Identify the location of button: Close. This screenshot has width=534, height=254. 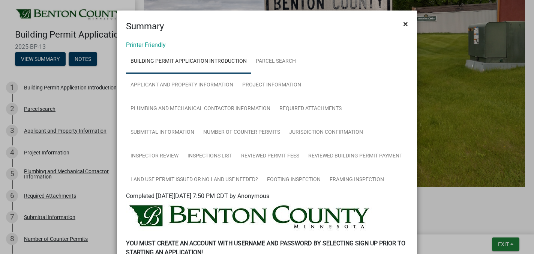
(406, 24).